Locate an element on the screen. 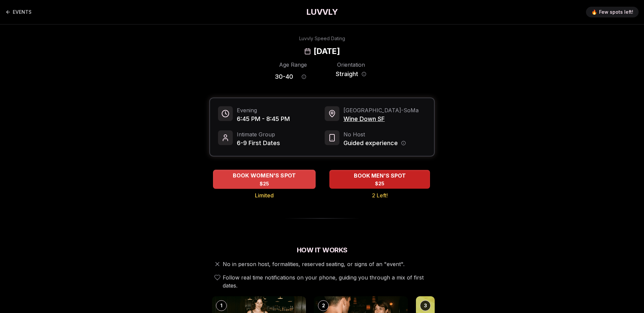  button: BOOK MEN'S SPOT - 2 Left! is located at coordinates (380, 180).